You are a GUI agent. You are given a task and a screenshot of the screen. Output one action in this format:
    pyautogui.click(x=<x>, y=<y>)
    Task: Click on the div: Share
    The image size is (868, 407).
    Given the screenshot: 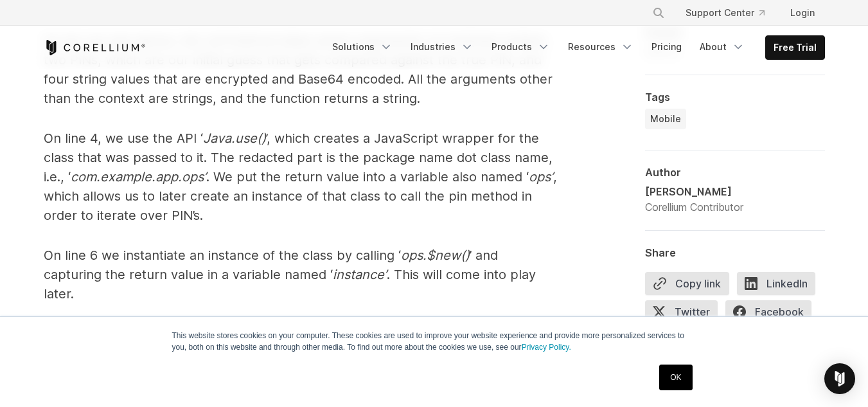 What is the action you would take?
    pyautogui.click(x=735, y=252)
    